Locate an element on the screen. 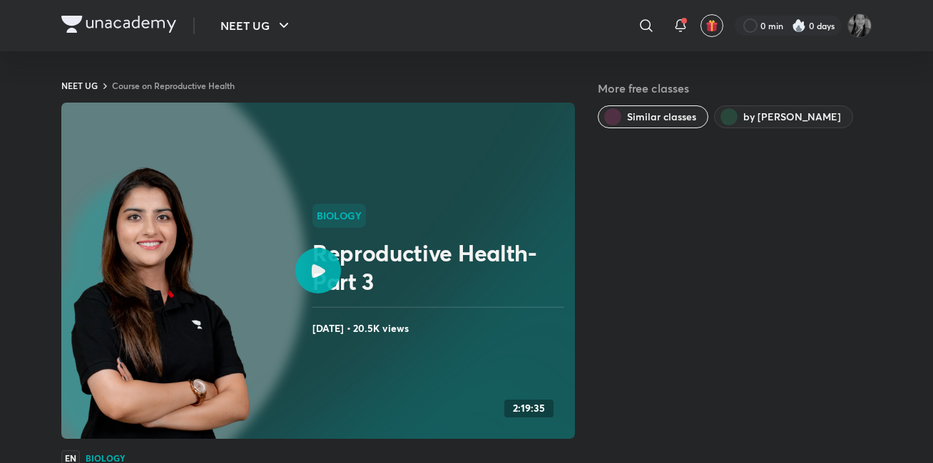 The image size is (933, 463). button: by Seep Pahuja is located at coordinates (783, 117).